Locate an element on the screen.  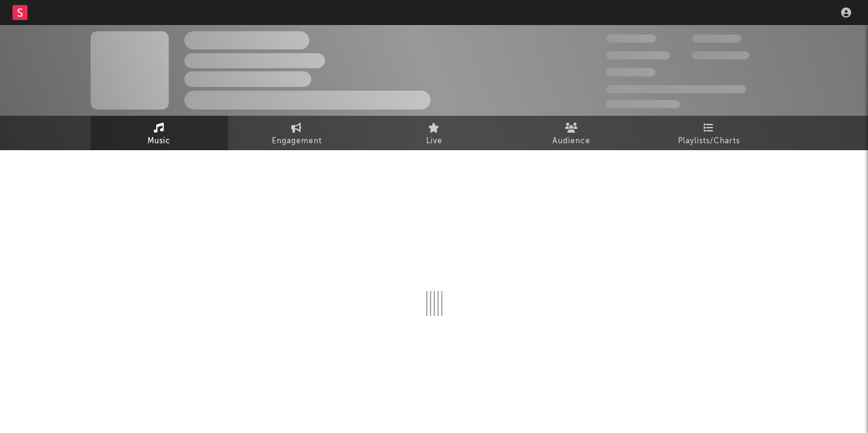
a: Engagement is located at coordinates (297, 133).